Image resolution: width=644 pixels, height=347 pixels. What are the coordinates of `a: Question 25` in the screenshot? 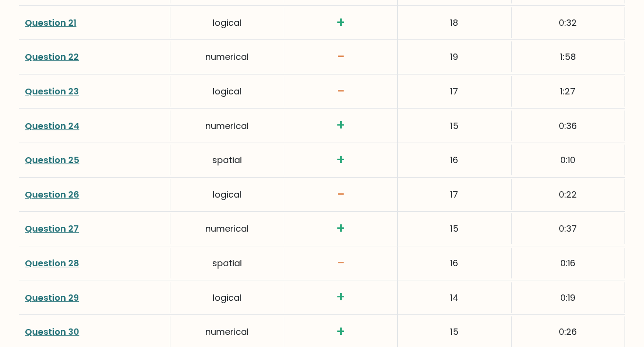 It's located at (52, 160).